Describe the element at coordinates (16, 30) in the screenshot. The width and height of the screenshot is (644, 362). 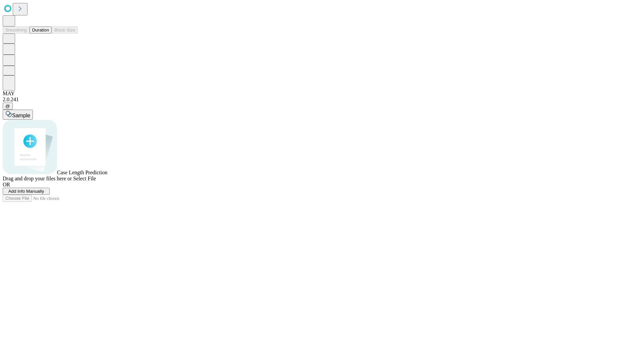
I see `button: Smoothing` at that location.